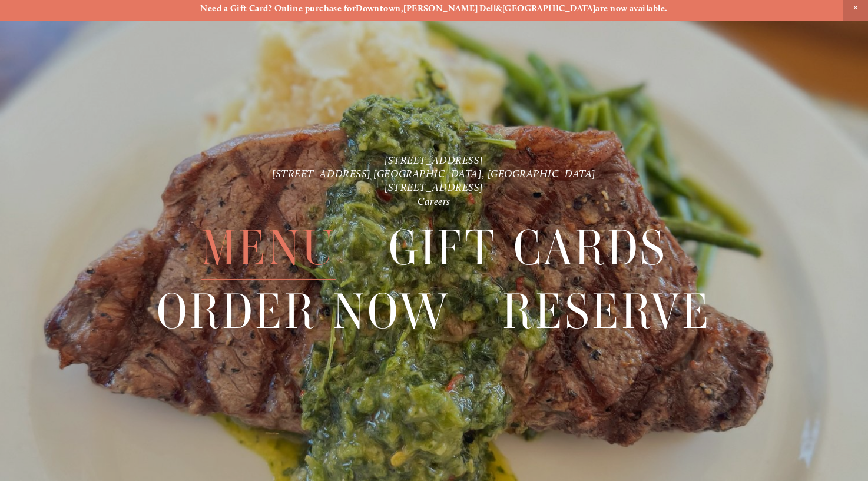  Describe the element at coordinates (303, 312) in the screenshot. I see `a: Order Now` at that location.